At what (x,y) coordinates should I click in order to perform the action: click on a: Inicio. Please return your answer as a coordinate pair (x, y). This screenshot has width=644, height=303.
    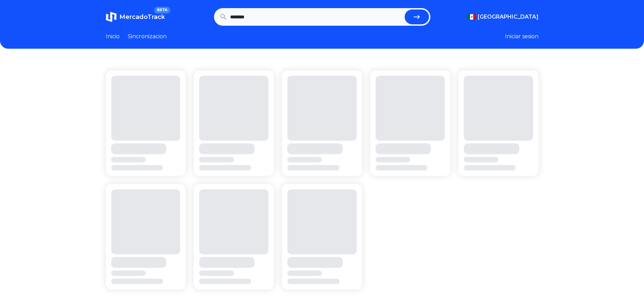
    Looking at the image, I should click on (112, 36).